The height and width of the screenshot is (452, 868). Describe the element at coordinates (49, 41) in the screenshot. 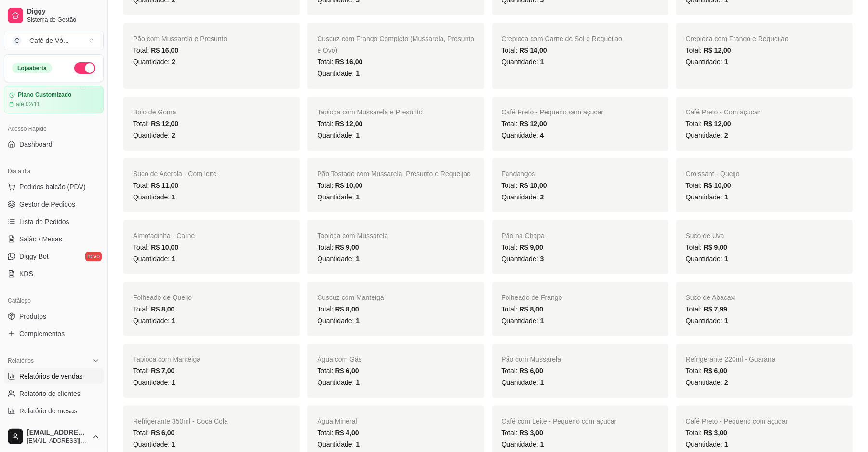

I see `div: Café de Vó ...` at that location.